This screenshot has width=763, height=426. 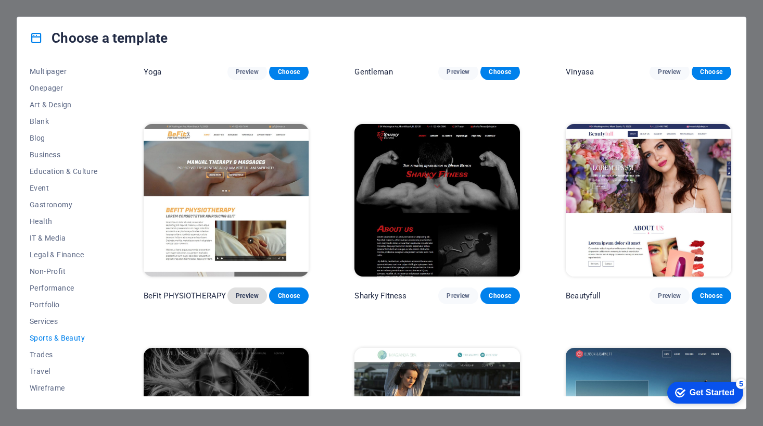 I want to click on div: Get Started, so click(x=55, y=16).